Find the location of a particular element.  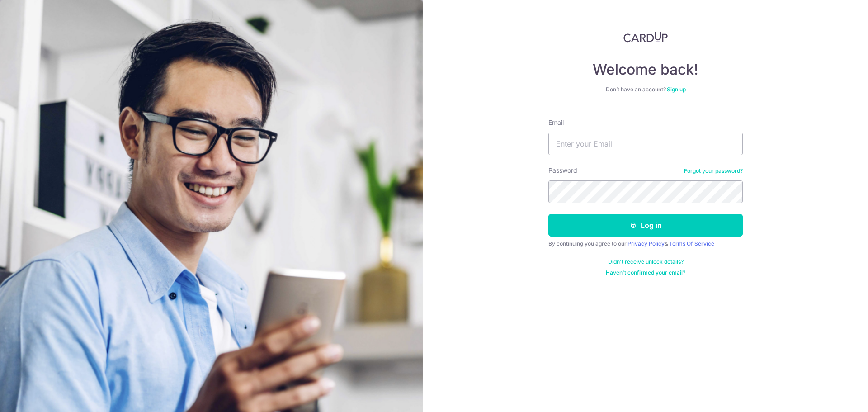

a: Forgot your password? is located at coordinates (714, 171).